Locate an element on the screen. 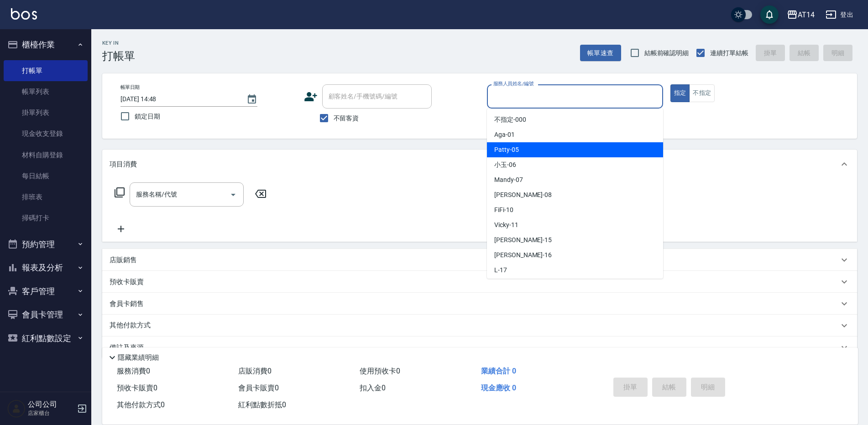 Image resolution: width=868 pixels, height=425 pixels. p: 備註及來源 is located at coordinates (126, 347).